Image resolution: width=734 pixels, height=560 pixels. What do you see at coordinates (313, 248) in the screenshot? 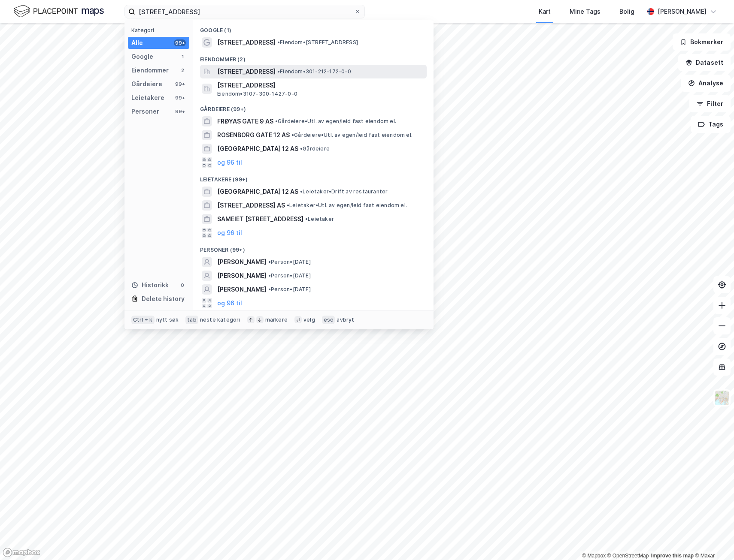
I see `div: Personer (99+)` at bounding box center [313, 248].